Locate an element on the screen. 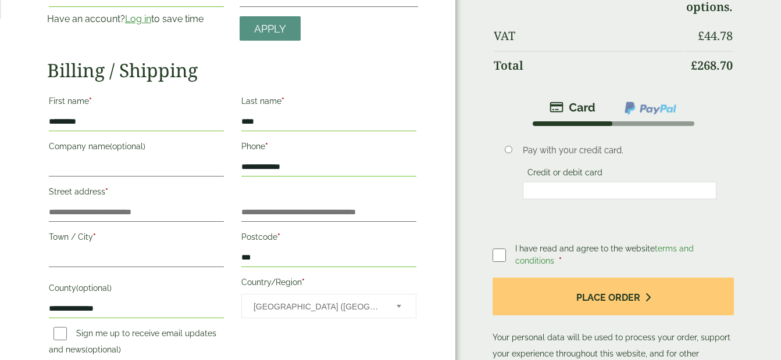  p: Have an account? to save time is located at coordinates (136, 19).